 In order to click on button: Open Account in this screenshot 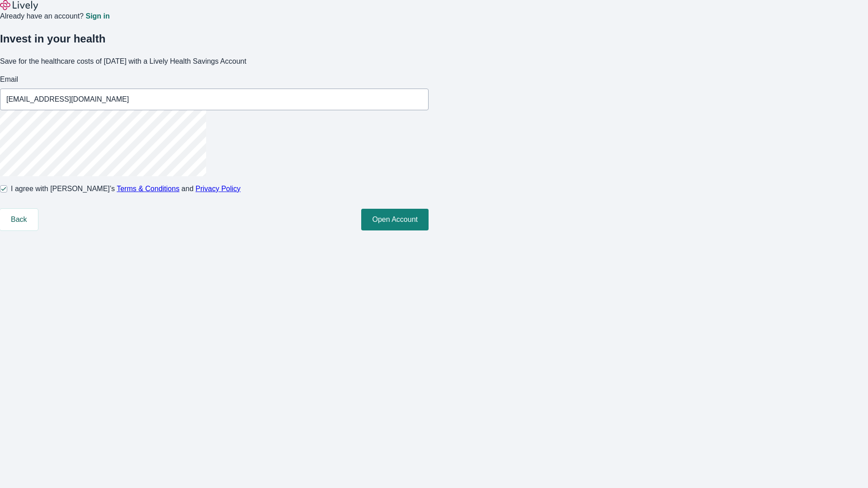, I will do `click(395, 219)`.